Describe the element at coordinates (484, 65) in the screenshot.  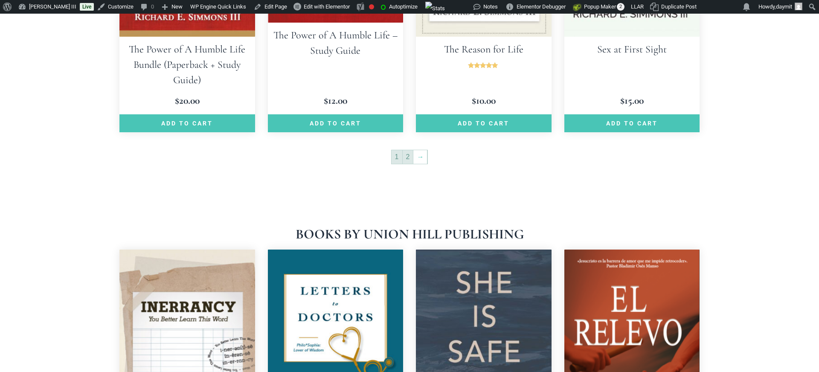
I see `div: Rated 5.00 out of 5` at that location.